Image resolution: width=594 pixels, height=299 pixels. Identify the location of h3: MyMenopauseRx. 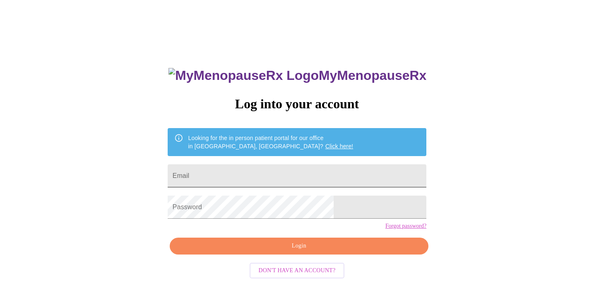
(297, 75).